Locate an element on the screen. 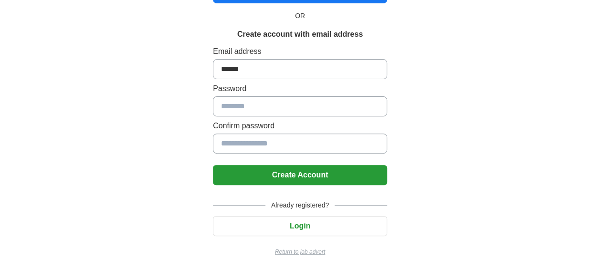 The image size is (600, 269). label: Confirm password is located at coordinates (300, 126).